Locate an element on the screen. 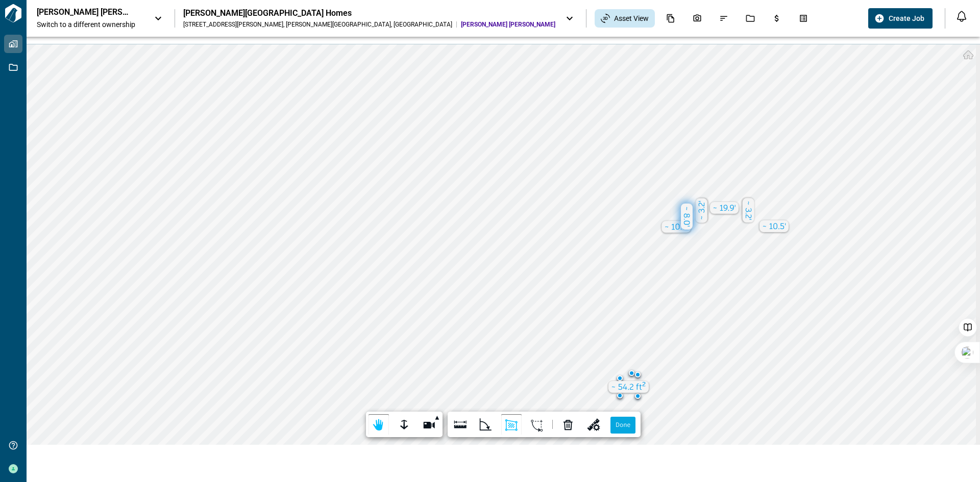  span: Create Job is located at coordinates (907, 18).